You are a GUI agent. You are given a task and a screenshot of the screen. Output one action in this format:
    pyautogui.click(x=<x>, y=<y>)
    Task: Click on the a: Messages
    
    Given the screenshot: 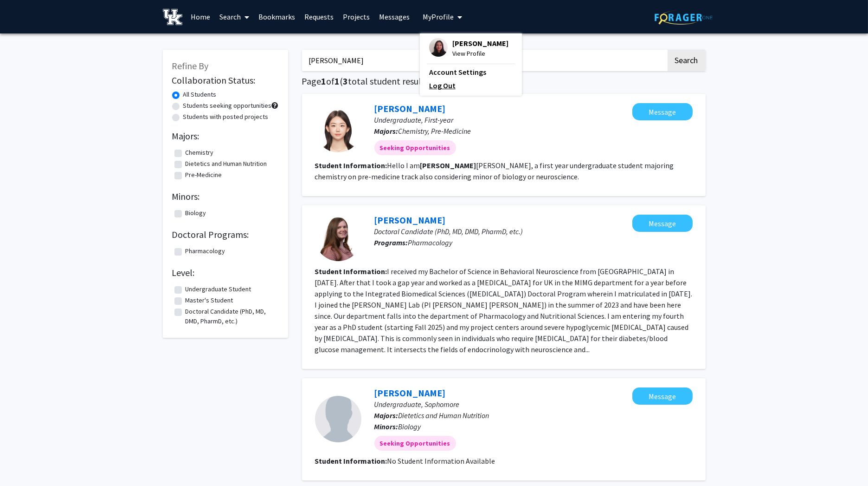 What is the action you would take?
    pyautogui.click(x=394, y=17)
    